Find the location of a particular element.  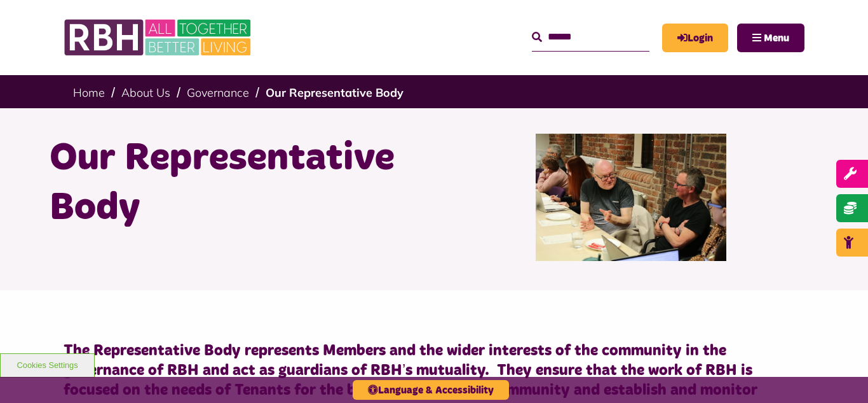

button: Language & Accessibility is located at coordinates (431, 389).